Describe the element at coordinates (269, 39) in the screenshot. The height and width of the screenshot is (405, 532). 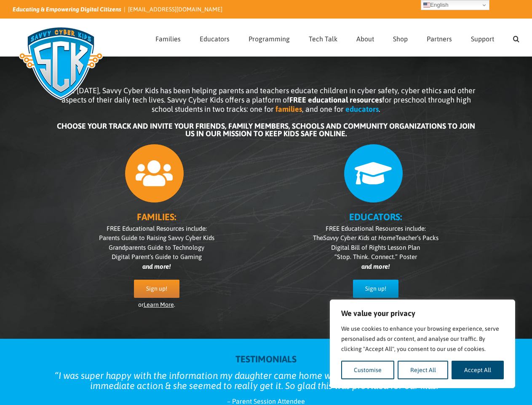
I see `span: Programming` at that location.